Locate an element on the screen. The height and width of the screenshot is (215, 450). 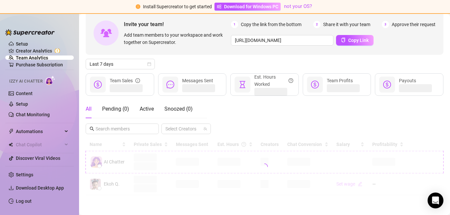
span: calendar is located at coordinates (149, 64).